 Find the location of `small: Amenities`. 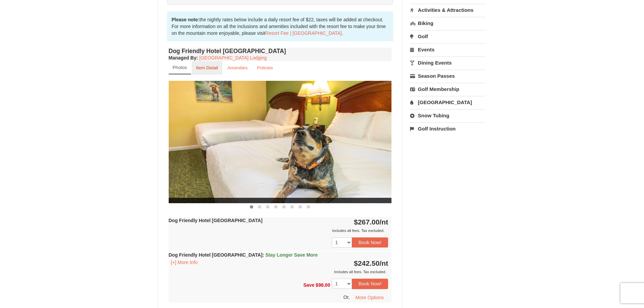

small: Amenities is located at coordinates (238, 68).